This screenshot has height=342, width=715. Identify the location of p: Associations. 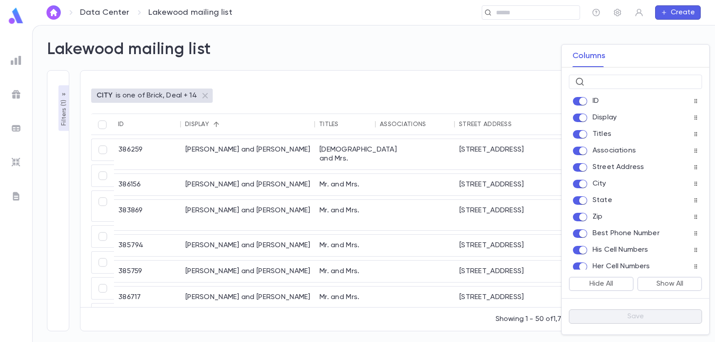
(614, 151).